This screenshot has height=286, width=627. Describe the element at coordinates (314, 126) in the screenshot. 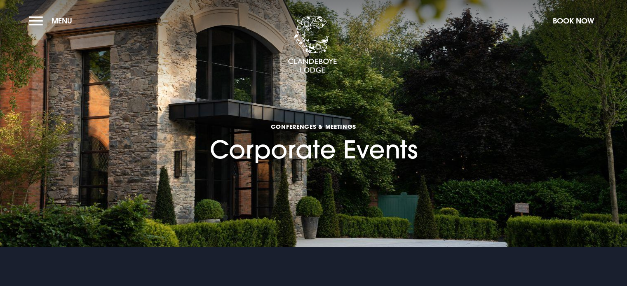

I see `h1: Corporate Events` at that location.